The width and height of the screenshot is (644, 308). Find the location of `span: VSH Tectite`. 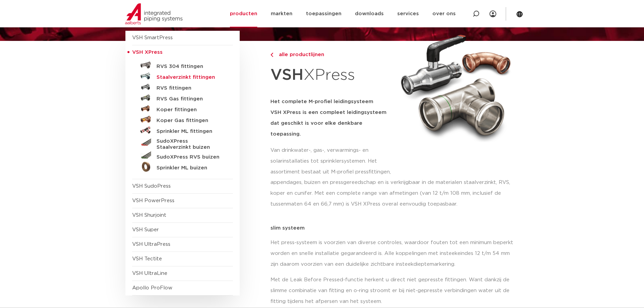

span: VSH Tectite is located at coordinates (147, 259).